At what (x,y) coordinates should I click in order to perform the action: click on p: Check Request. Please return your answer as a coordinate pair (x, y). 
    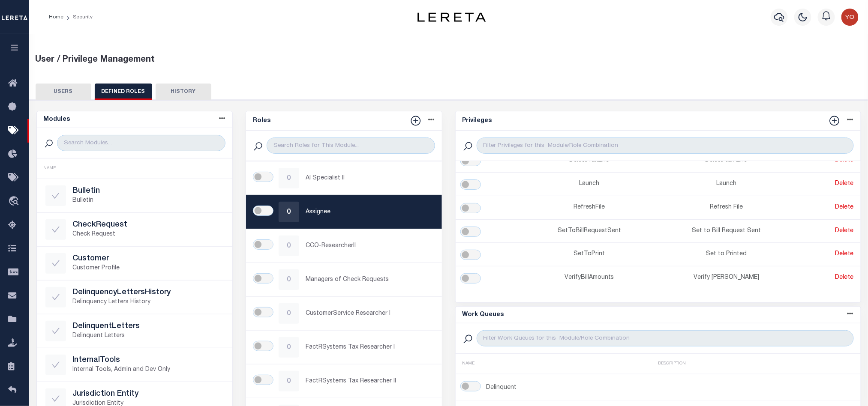
    Looking at the image, I should click on (148, 234).